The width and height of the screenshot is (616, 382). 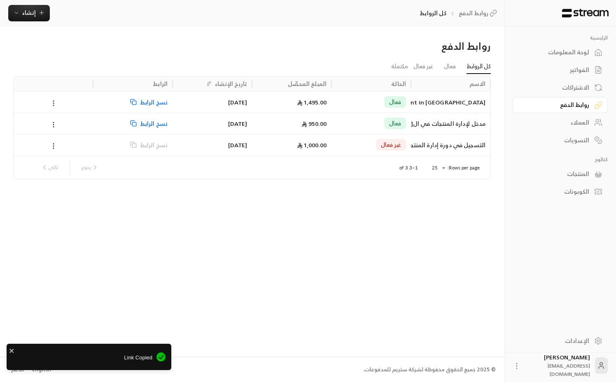 What do you see at coordinates (560, 87) in the screenshot?
I see `a: الاشتراكات` at bounding box center [560, 87].